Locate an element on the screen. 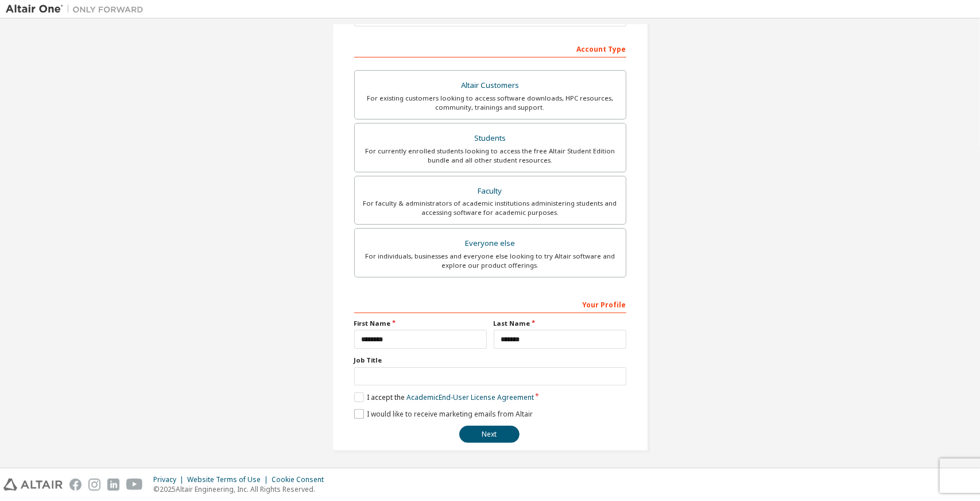  label: Last Name is located at coordinates (560, 323).